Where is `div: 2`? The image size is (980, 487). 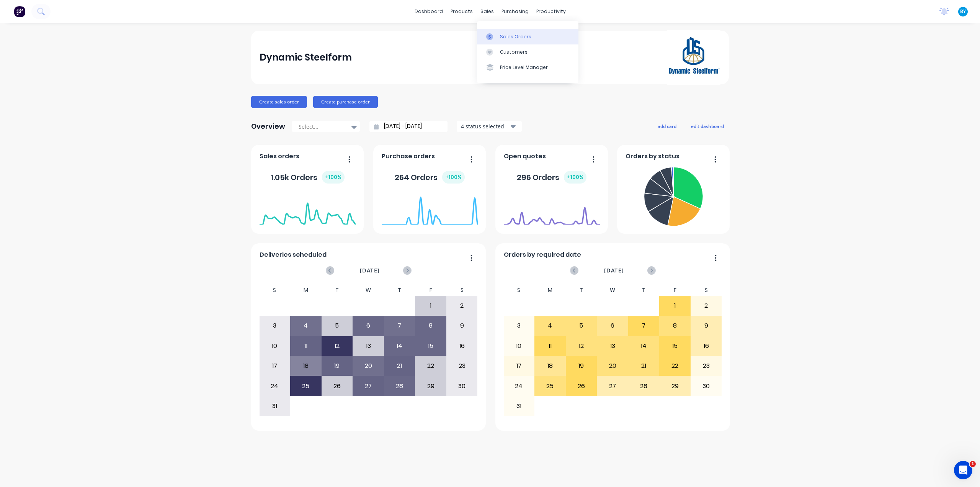
div: 2 is located at coordinates (707, 306).